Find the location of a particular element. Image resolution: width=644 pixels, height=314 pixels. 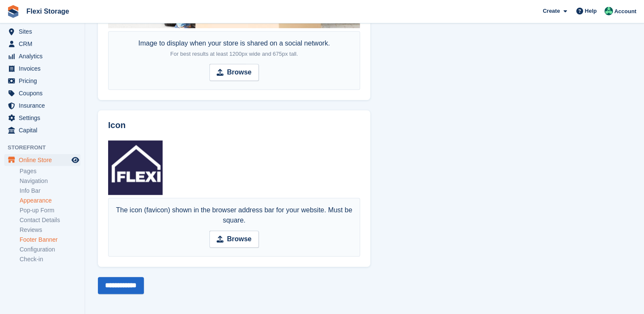

a: Reviews is located at coordinates (50, 230).